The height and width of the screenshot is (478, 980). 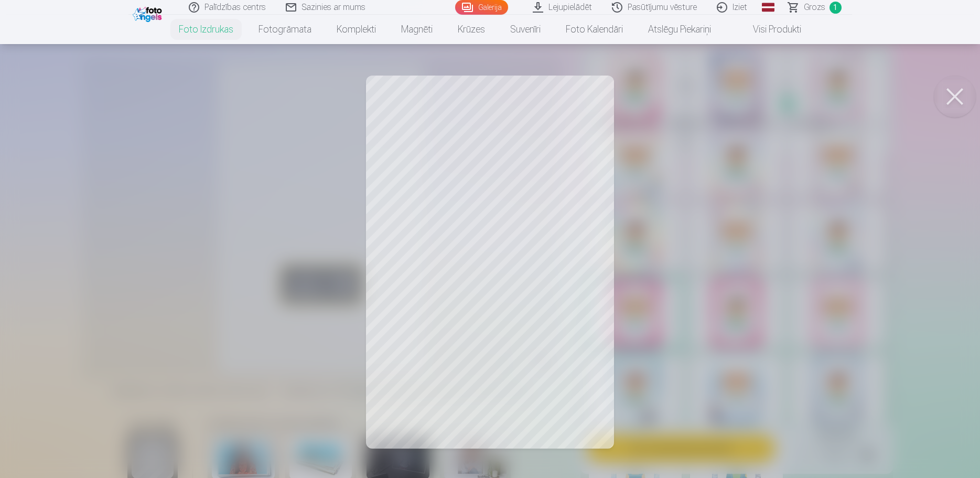 I want to click on span: Grozs, so click(x=814, y=7).